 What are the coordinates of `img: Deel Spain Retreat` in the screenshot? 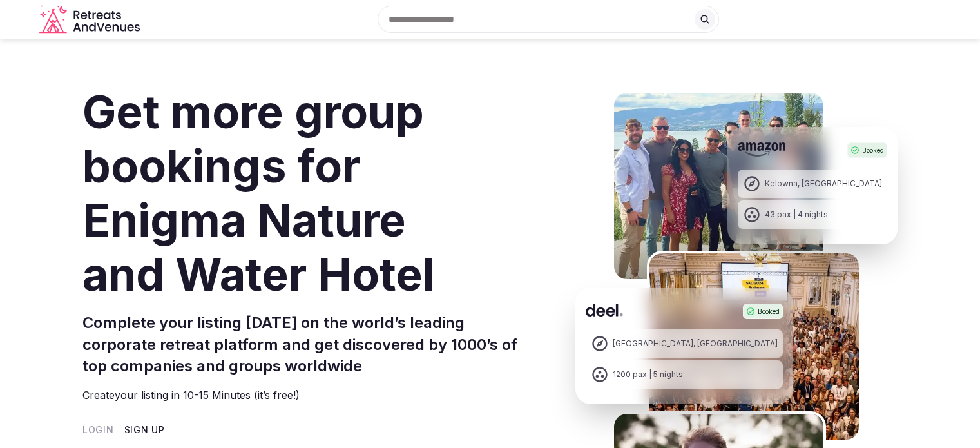 It's located at (753, 346).